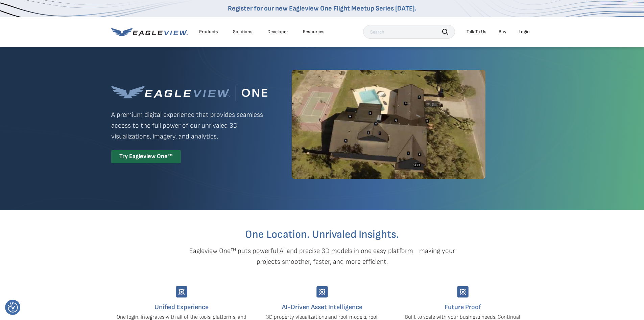 The width and height of the screenshot is (644, 320). What do you see at coordinates (278, 32) in the screenshot?
I see `a: Developer` at bounding box center [278, 32].